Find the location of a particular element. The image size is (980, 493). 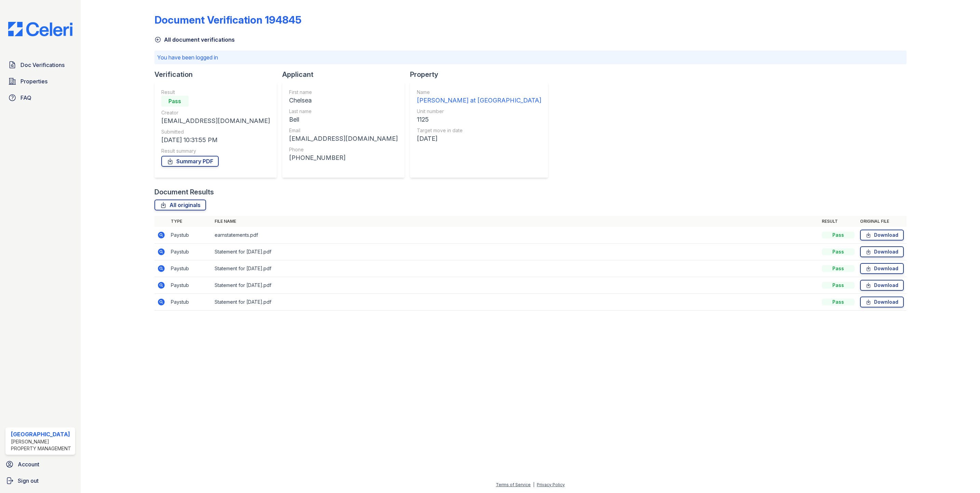

span: FAQ is located at coordinates (26, 98).